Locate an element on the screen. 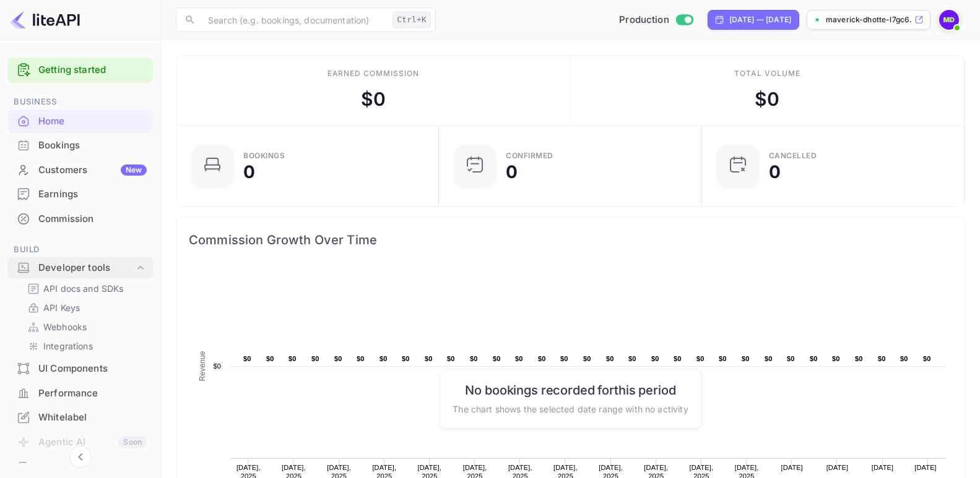  img: LiteAPI logo is located at coordinates (45, 20).